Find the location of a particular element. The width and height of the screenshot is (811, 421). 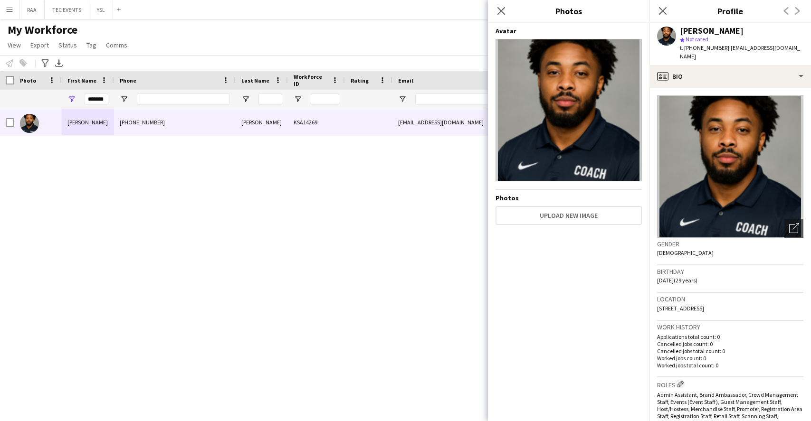

app-action-btn: Advanced filters is located at coordinates (45, 63).